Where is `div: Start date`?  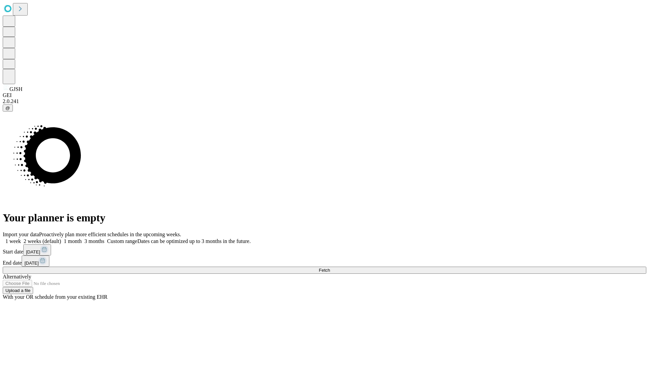
div: Start date is located at coordinates (325, 250).